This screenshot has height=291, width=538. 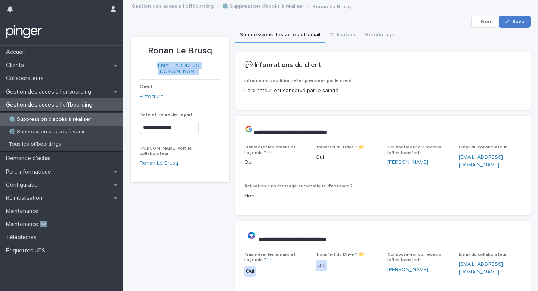 What do you see at coordinates (26, 78) in the screenshot?
I see `p: Collaborateurs` at bounding box center [26, 78].